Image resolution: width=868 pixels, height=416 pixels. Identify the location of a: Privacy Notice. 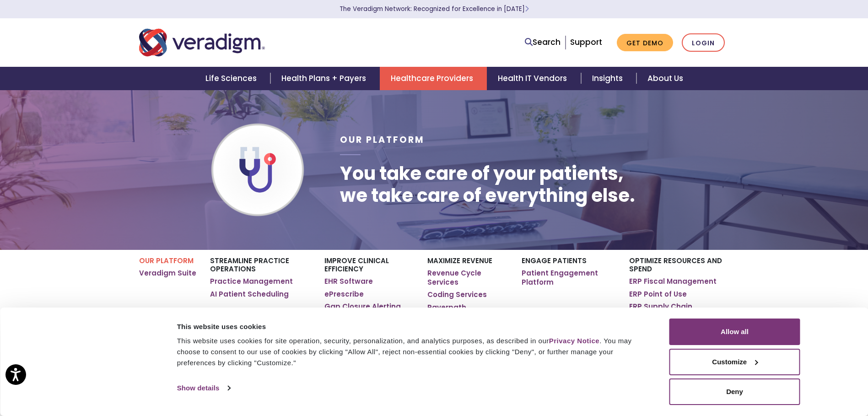
(574, 341).